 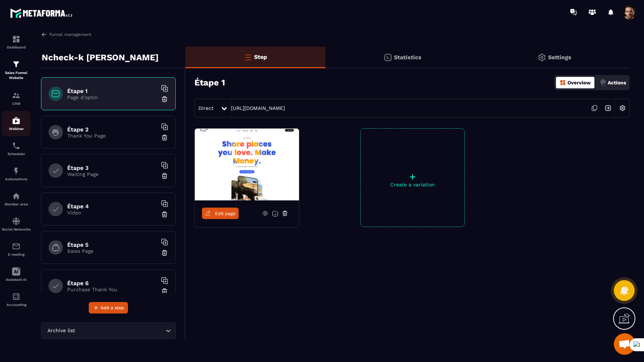 What do you see at coordinates (42, 13) in the screenshot?
I see `img: logo` at bounding box center [42, 13].